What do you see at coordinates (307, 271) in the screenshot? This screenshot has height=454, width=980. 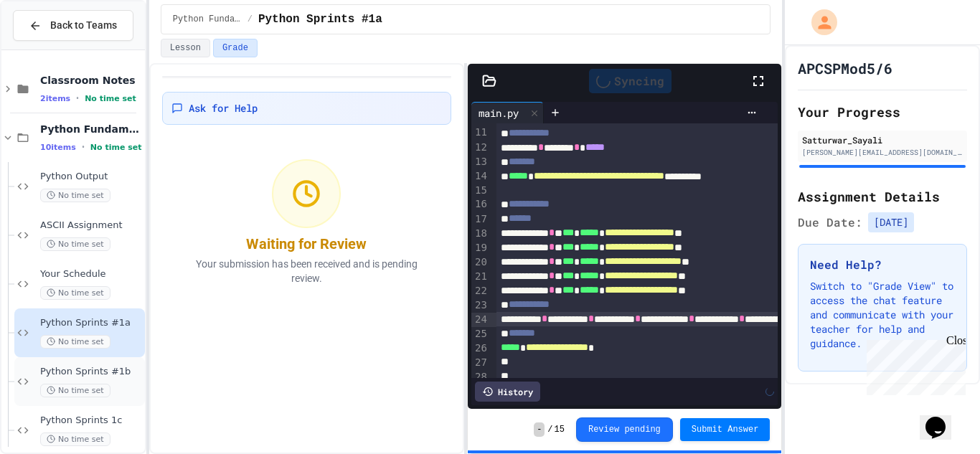 I see `p: Your submission has been received and is pending review.` at bounding box center [307, 271].